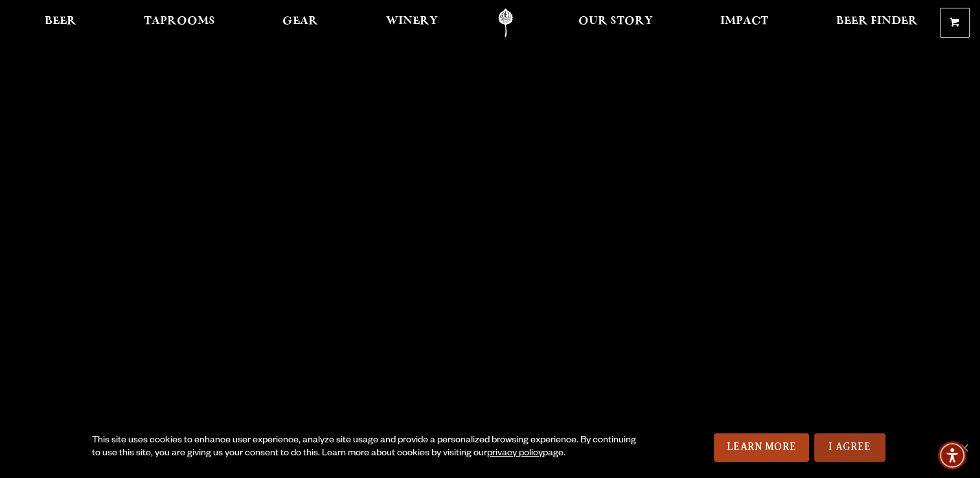 The width and height of the screenshot is (980, 478). What do you see at coordinates (179, 22) in the screenshot?
I see `a: Taprooms` at bounding box center [179, 22].